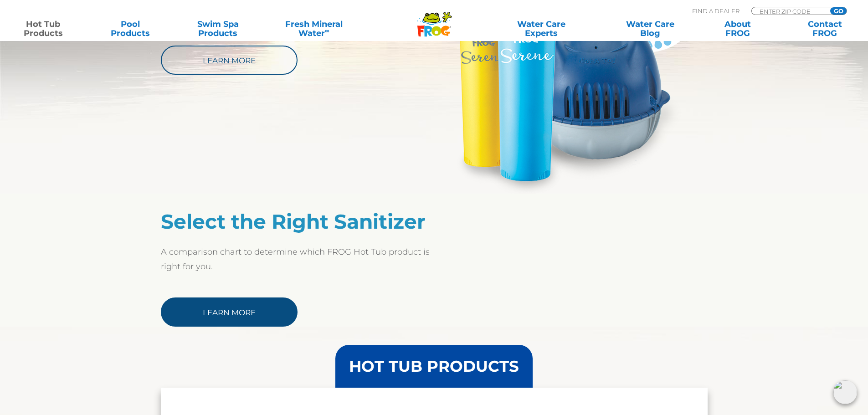  Describe the element at coordinates (434, 366) in the screenshot. I see `h3: HOT TUB PRODUCTS` at that location.